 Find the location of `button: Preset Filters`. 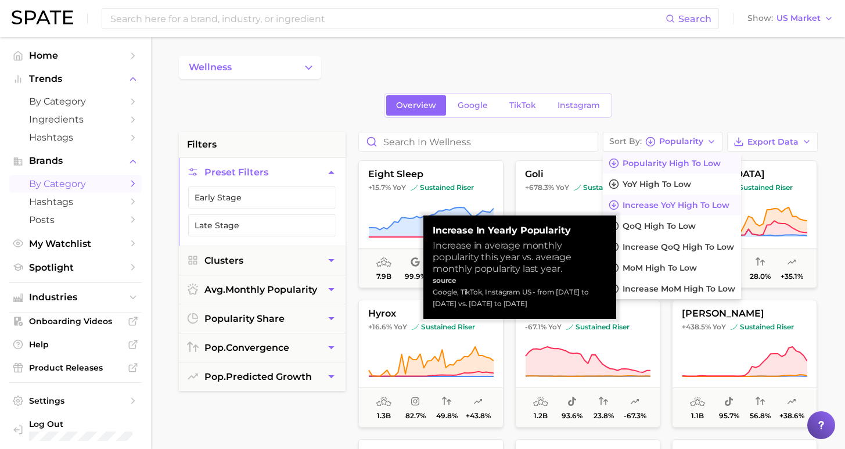

button: Preset Filters is located at coordinates (262, 172).